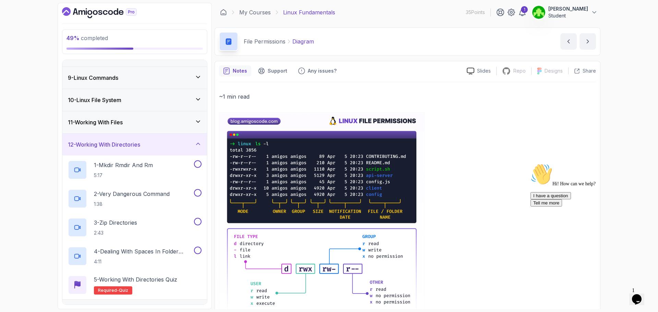 The width and height of the screenshot is (658, 312). Describe the element at coordinates (73, 38) in the screenshot. I see `span: 49 %` at that location.